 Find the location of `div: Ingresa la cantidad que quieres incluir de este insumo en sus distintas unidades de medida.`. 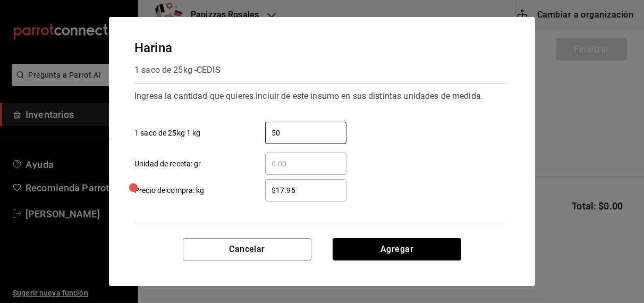

div: Ingresa la cantidad que quieres incluir de este insumo en sus distintas unidades de medida. is located at coordinates (322, 96).